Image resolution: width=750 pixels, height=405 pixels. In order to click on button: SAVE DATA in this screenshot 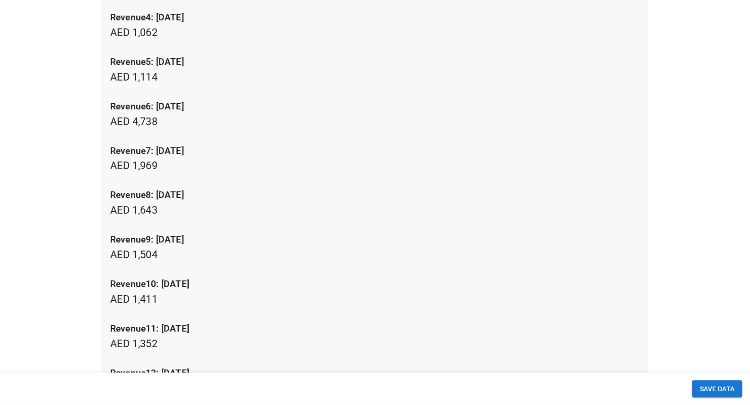, I will do `click(718, 388)`.